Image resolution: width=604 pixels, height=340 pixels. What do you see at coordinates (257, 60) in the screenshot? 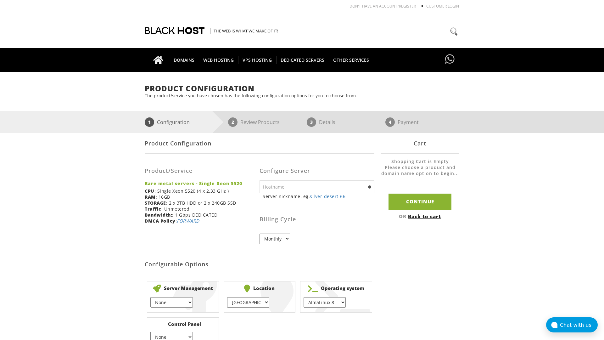
I see `span: VPS HOSTING` at bounding box center [257, 60].